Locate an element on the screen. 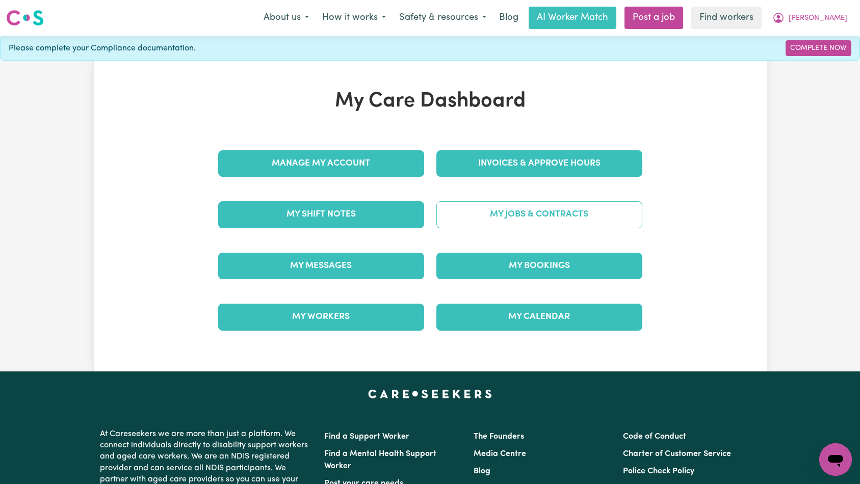  a: My Messages is located at coordinates (321, 266).